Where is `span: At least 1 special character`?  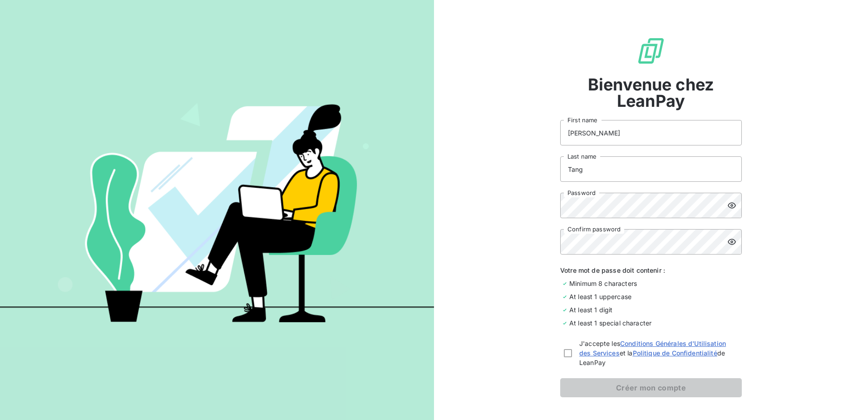
span: At least 1 special character is located at coordinates (610, 323).